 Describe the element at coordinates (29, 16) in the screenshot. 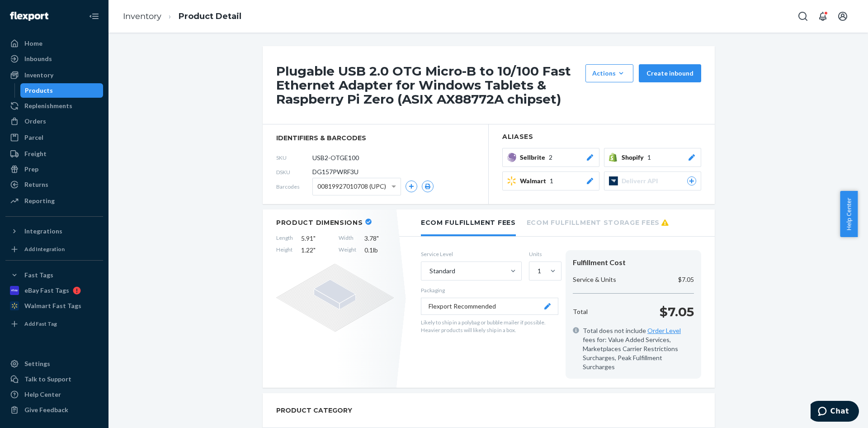

I see `img: Flexport logo` at that location.